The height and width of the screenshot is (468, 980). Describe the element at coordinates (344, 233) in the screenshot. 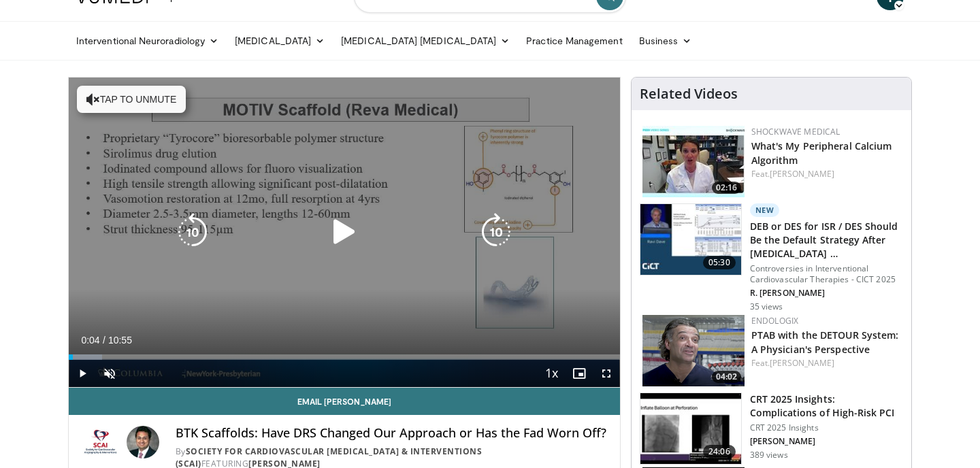

I see `video-js: Video Player` at that location.